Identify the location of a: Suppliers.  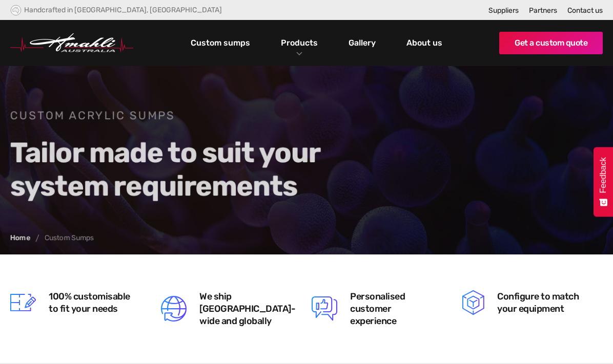
(503, 10).